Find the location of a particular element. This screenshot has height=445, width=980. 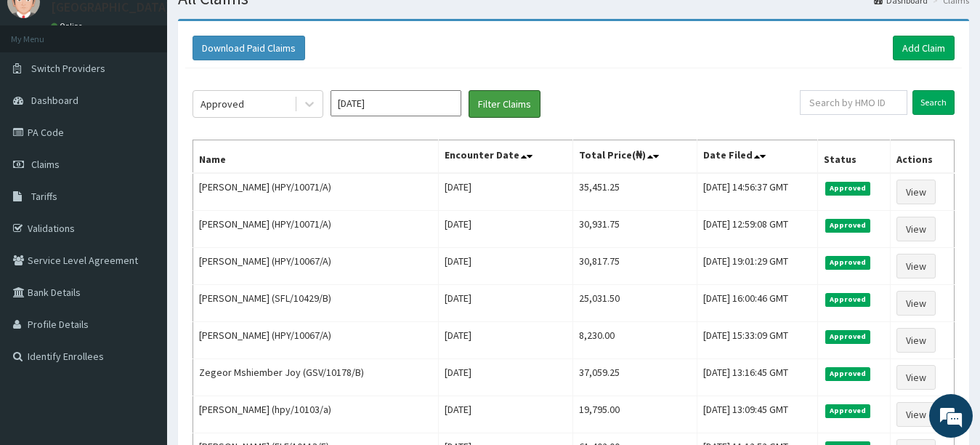

a: Add Claim is located at coordinates (923, 48).